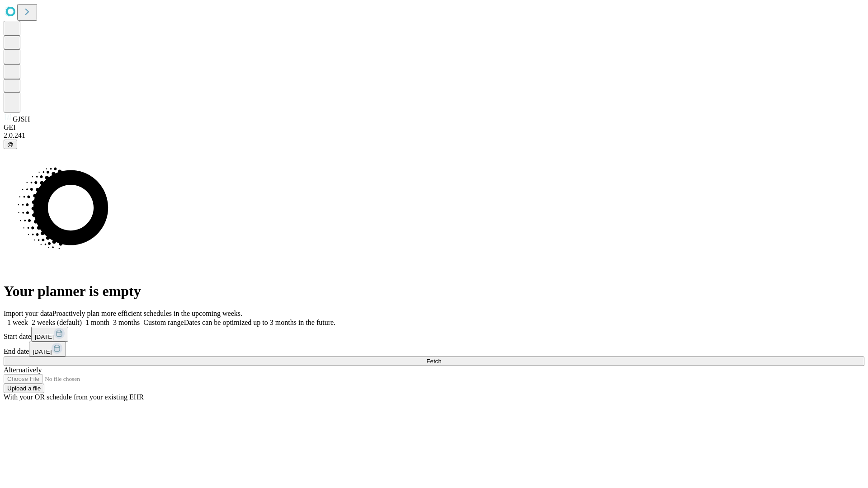 The height and width of the screenshot is (488, 868). What do you see at coordinates (434, 291) in the screenshot?
I see `h1: Your planner is empty` at bounding box center [434, 291].